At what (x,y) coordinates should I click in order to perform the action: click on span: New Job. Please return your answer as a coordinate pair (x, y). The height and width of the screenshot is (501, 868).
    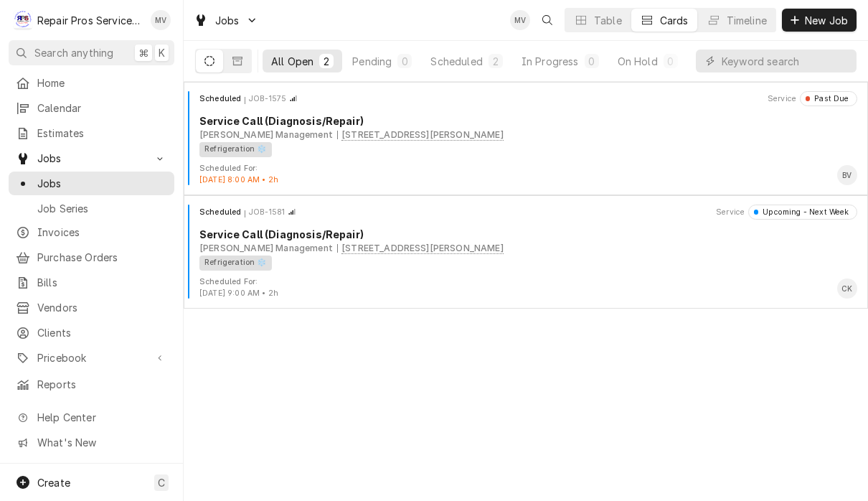
    Looking at the image, I should click on (827, 20).